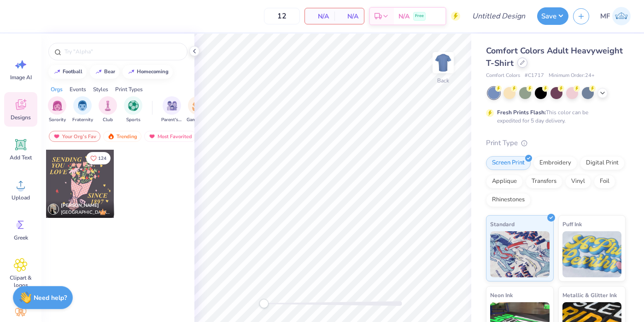 The image size is (644, 322). What do you see at coordinates (108, 110) in the screenshot?
I see `div: filter for Club` at bounding box center [108, 110].